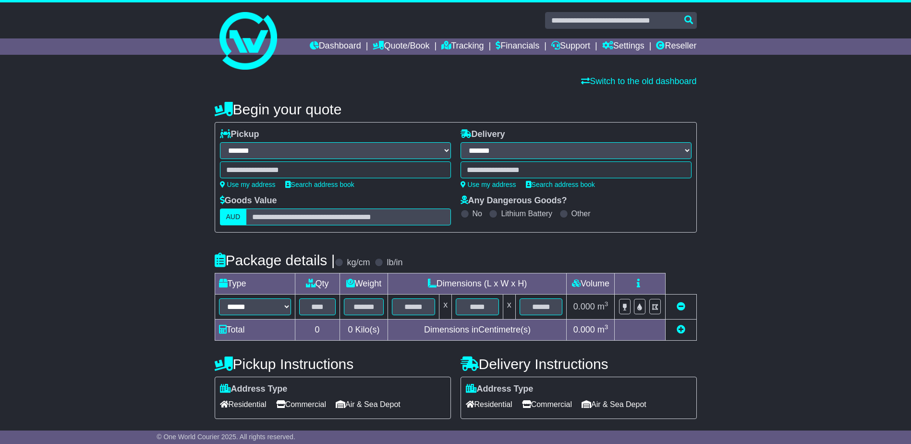 This screenshot has height=444, width=911. Describe the element at coordinates (335, 47) in the screenshot. I see `a: Dashboard` at that location.